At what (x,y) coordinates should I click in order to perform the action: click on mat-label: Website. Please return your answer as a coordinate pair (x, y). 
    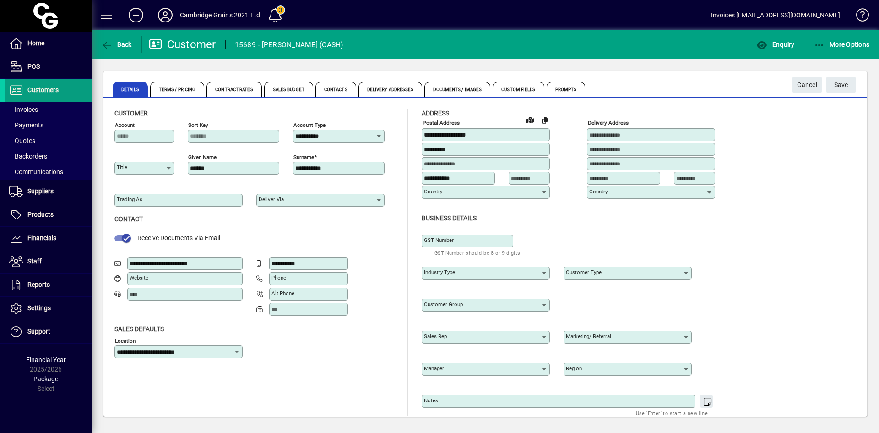
    Looking at the image, I should click on (139, 278).